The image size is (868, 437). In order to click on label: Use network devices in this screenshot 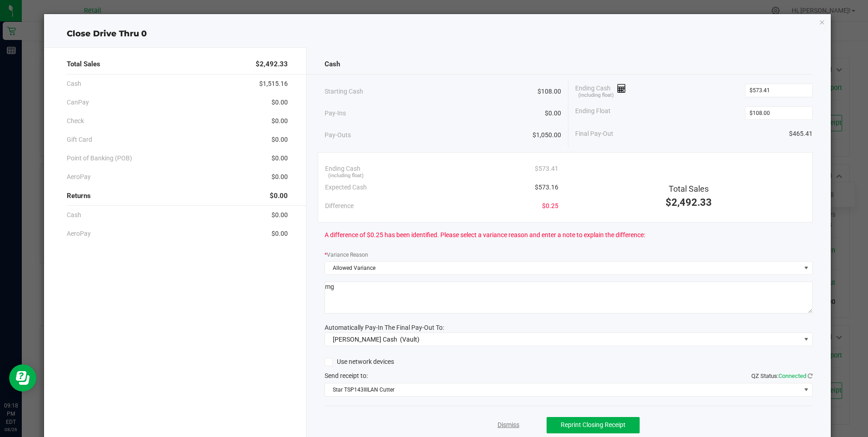, I will do `click(359, 362)`.